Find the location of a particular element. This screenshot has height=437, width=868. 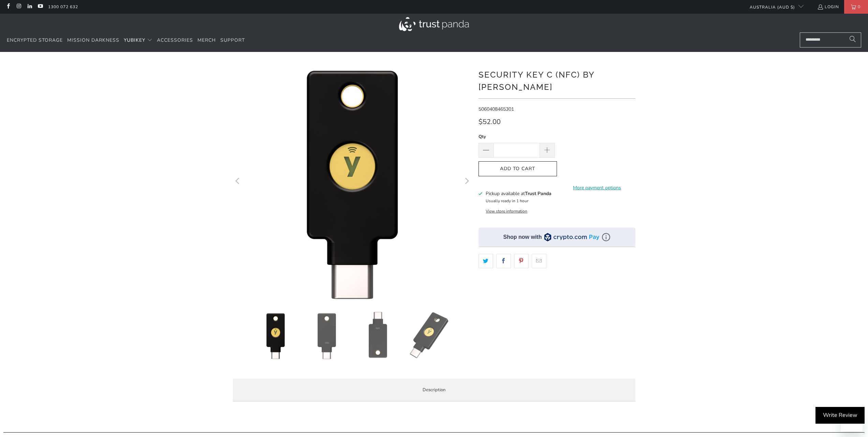

a: Trust Panda Australia on YouTube is located at coordinates (40, 7).